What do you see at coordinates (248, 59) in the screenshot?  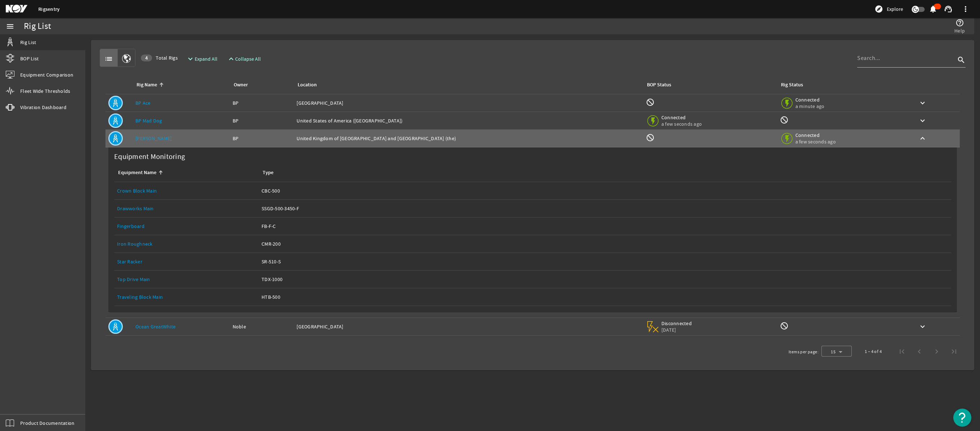 I see `span: Collapse All` at bounding box center [248, 59].